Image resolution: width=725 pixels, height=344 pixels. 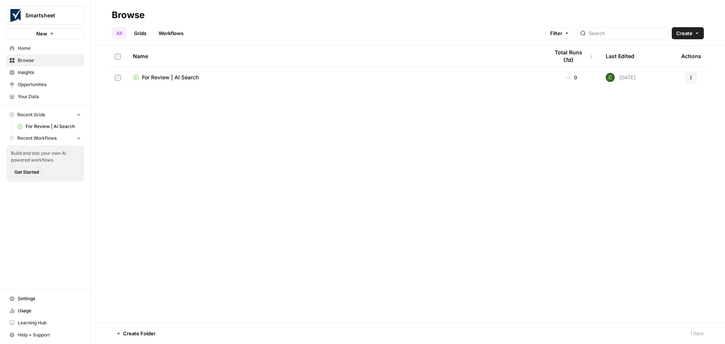 I want to click on a: Workflows, so click(x=171, y=33).